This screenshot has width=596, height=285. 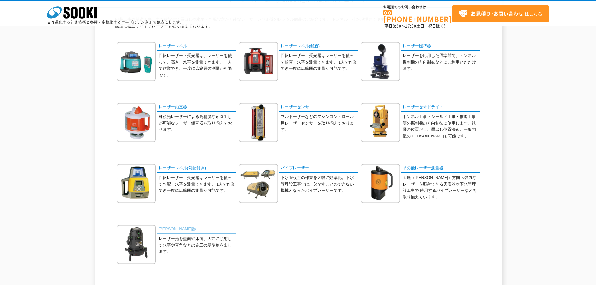 I want to click on p: ブルドーザーなどのマシンコントロール用レーザーセンサーを取り揃えております。, so click(x=319, y=123).